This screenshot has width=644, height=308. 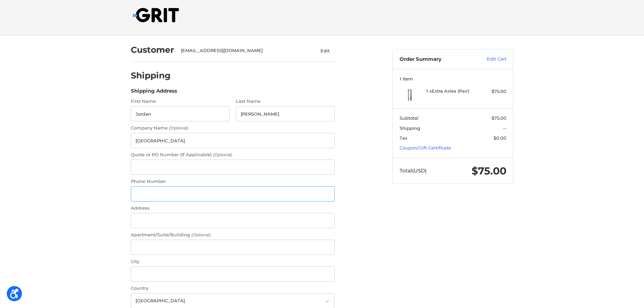 I want to click on label: Quote or PO Number (If Applicable), so click(x=233, y=155).